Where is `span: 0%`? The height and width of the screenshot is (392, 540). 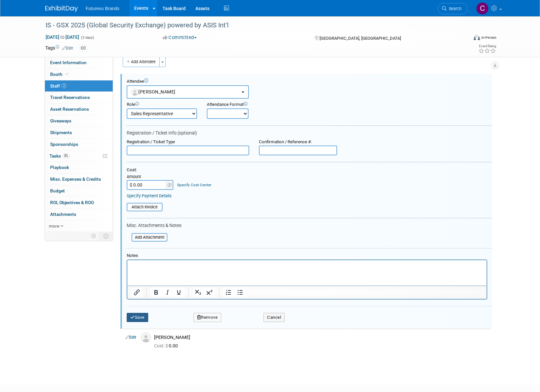 span: 0% is located at coordinates (66, 155).